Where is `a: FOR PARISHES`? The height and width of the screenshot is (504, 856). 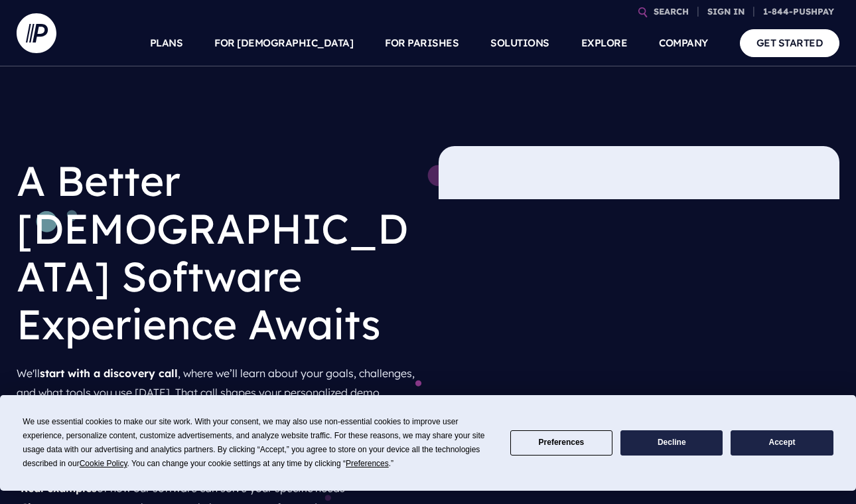
a: FOR PARISHES is located at coordinates (422, 43).